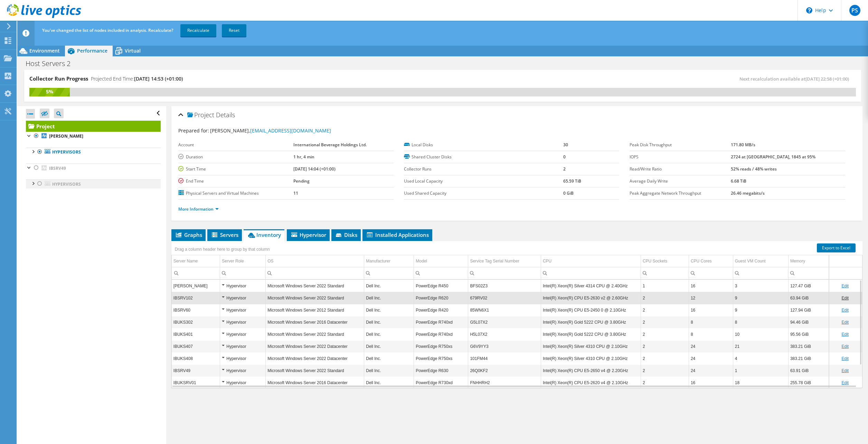  Describe the element at coordinates (680, 145) in the screenshot. I see `label: Peak Disk Throughput` at that location.